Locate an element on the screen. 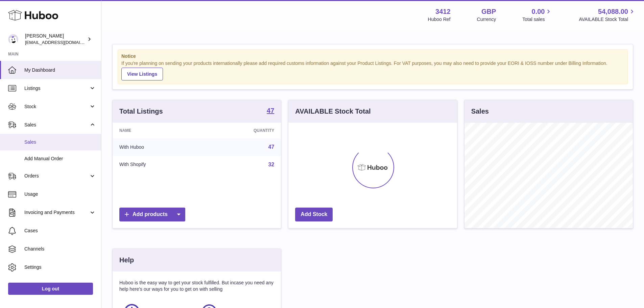  h3: AVAILABLE Stock Total is located at coordinates (333, 111).